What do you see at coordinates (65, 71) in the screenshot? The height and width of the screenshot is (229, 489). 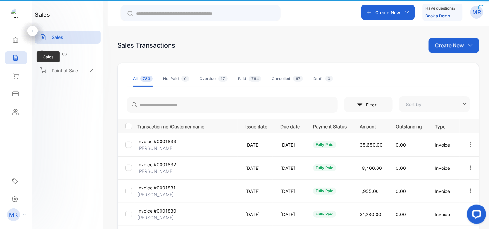 I see `p: Point of Sale` at bounding box center [65, 71].